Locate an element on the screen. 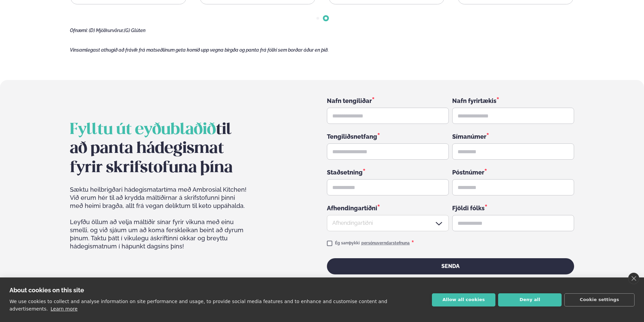  div: Ég samþykki is located at coordinates (374, 243).